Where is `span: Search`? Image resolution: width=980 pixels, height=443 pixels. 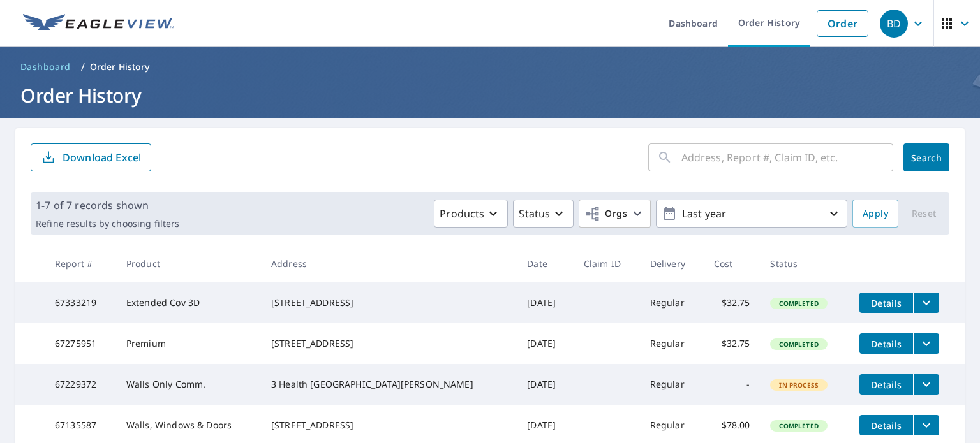
span: Search is located at coordinates (927, 157).